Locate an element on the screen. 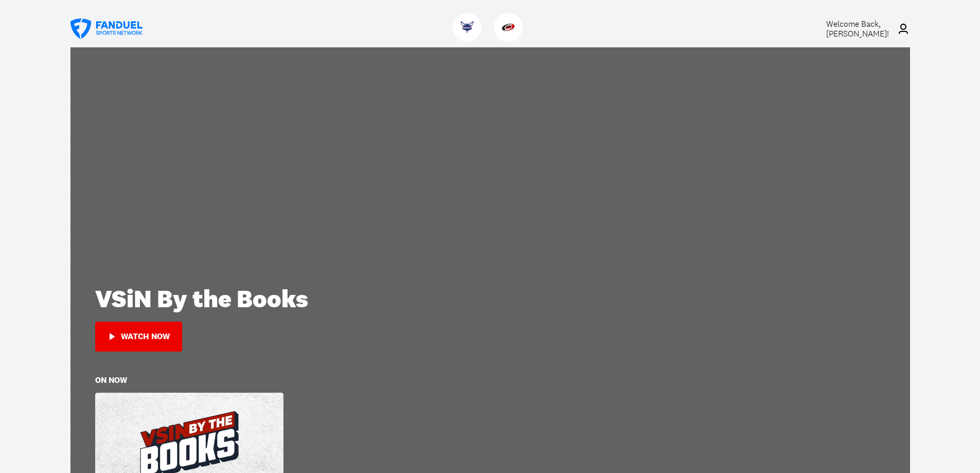 The image size is (980, 473). button: Watch Now is located at coordinates (138, 336).